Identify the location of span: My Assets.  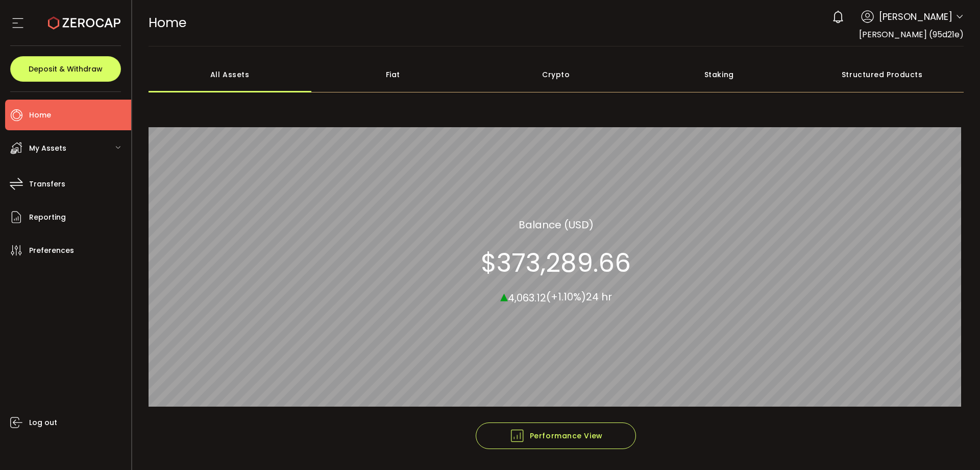
(48, 148).